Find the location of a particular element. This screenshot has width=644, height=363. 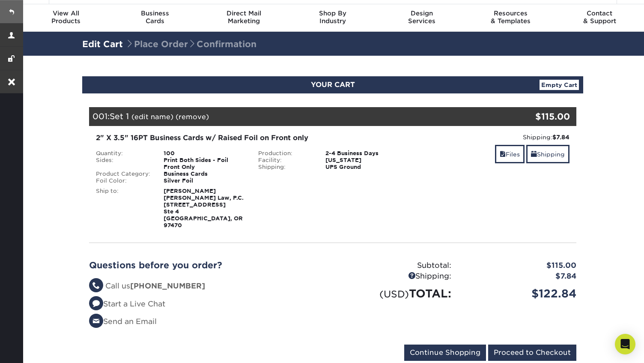

a: Edit Cart is located at coordinates (102, 45).